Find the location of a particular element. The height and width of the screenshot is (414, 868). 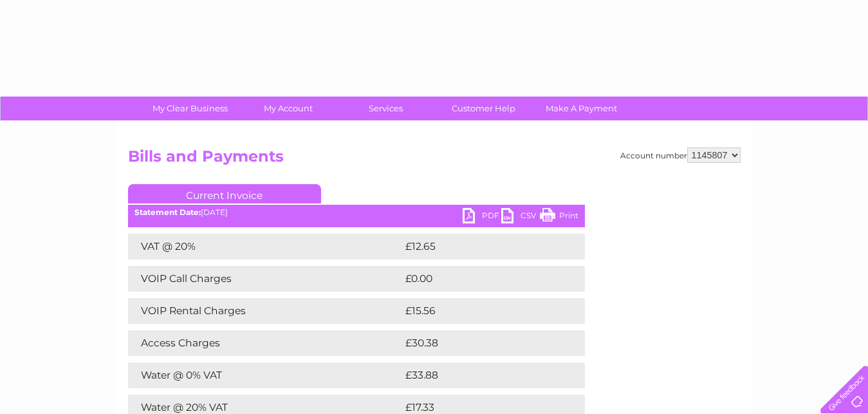

a: My Clear Business is located at coordinates (190, 108).